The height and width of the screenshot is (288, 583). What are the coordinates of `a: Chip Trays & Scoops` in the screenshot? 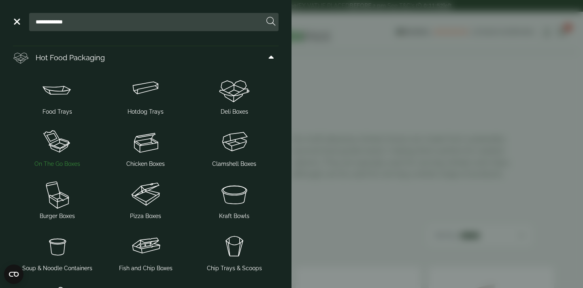 It's located at (234, 251).